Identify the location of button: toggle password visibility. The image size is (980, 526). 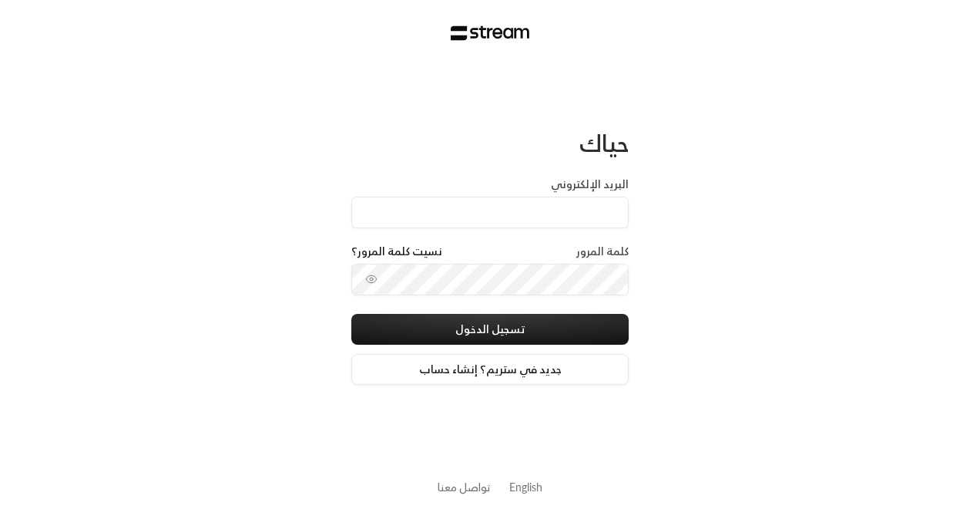
(371, 279).